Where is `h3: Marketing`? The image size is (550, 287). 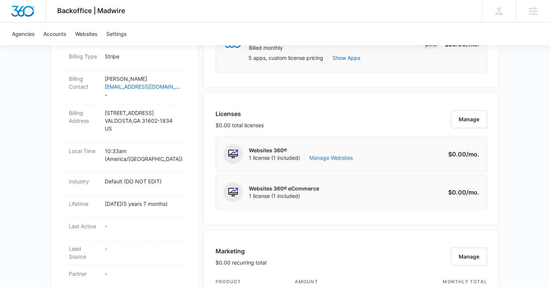
h3: Marketing is located at coordinates (241, 251).